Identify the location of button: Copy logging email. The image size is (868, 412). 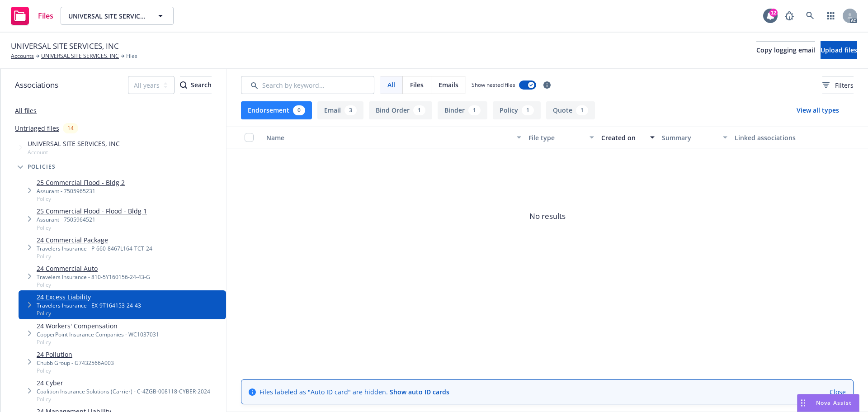
(785, 50).